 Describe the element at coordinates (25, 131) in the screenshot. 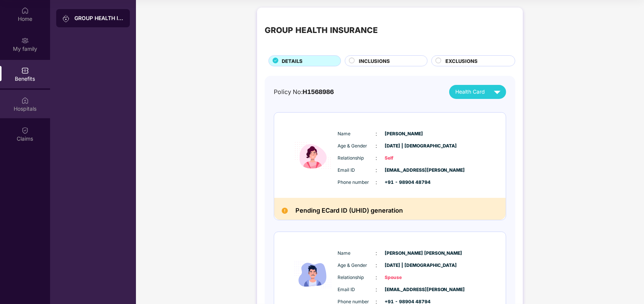

I see `img: svg+xml;base64,PHN2ZyBpZD0iQ2xhaW0iIHhtbG5zPSJodHRwOi8vd3d3LnczLm9yZy8yMDAwL3N2ZyIgd2lkdGg9IjIwIi...` at that location.